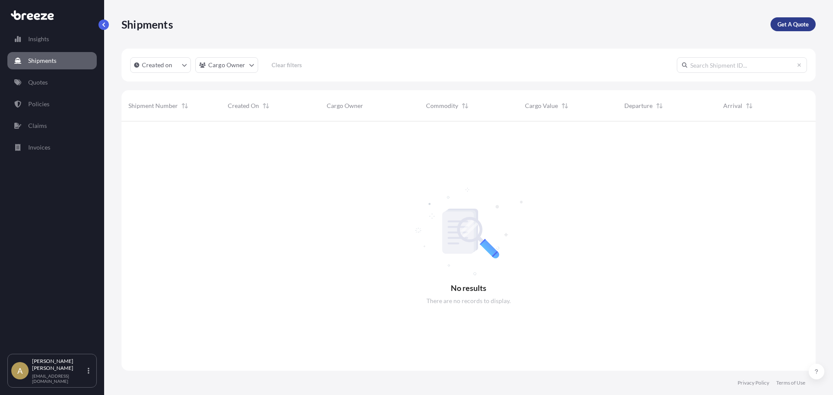 The width and height of the screenshot is (833, 395). I want to click on button: Clear filters, so click(287, 65).